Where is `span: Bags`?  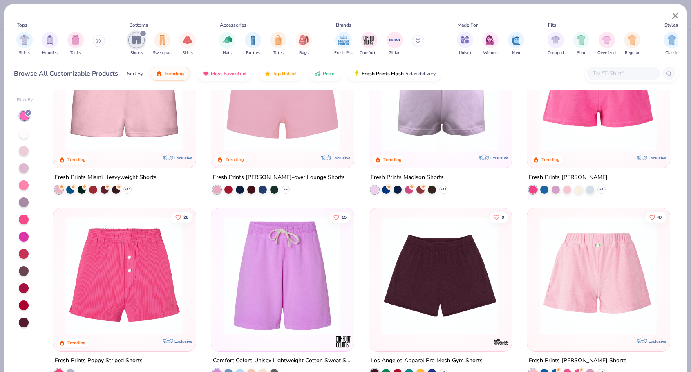
span: Bags is located at coordinates (304, 53).